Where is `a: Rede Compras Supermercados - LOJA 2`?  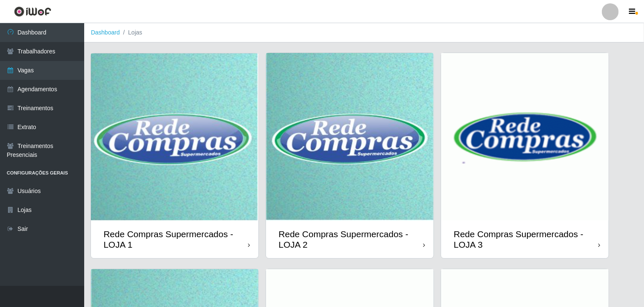
a: Rede Compras Supermercados - LOJA 2 is located at coordinates (349, 156).